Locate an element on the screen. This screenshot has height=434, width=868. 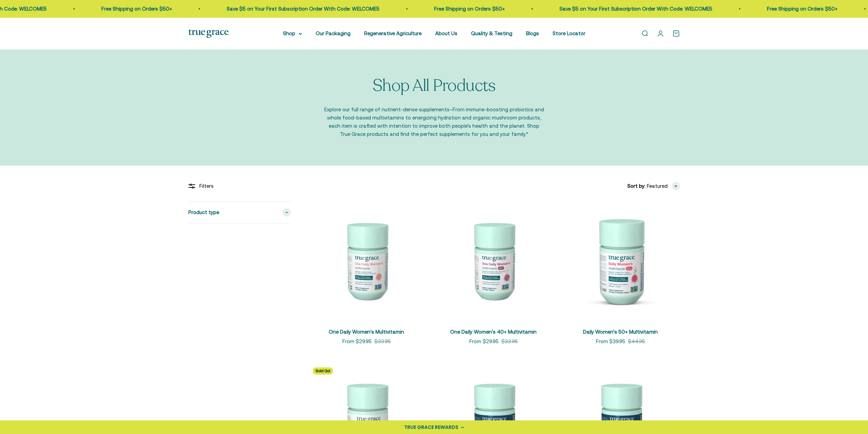
summary: Product type is located at coordinates (240, 212).